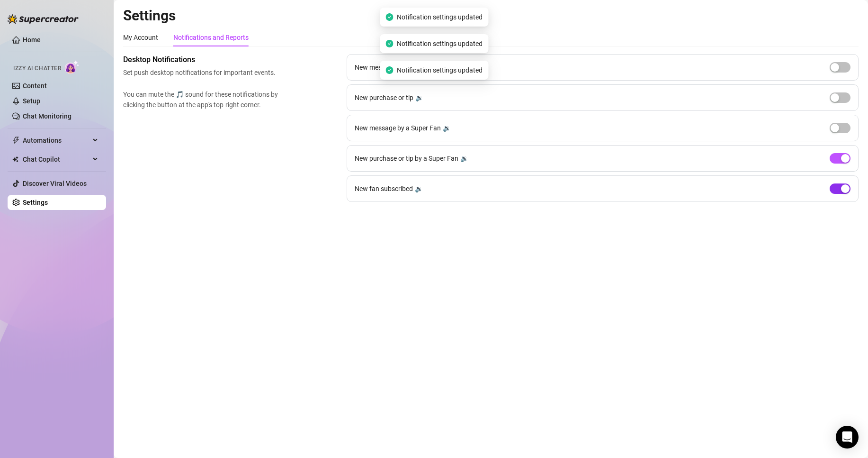 The image size is (868, 458). What do you see at coordinates (398, 128) in the screenshot?
I see `span: New message by a Super Fan` at bounding box center [398, 128].